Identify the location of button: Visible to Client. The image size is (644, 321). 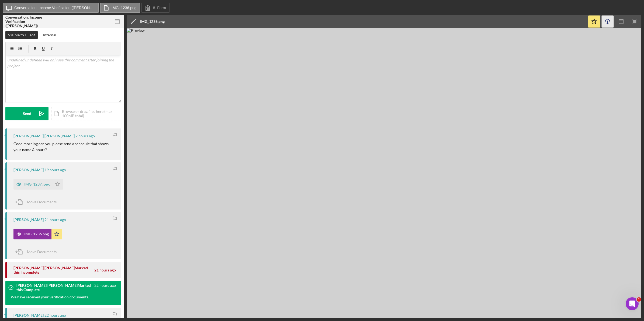
(21, 35).